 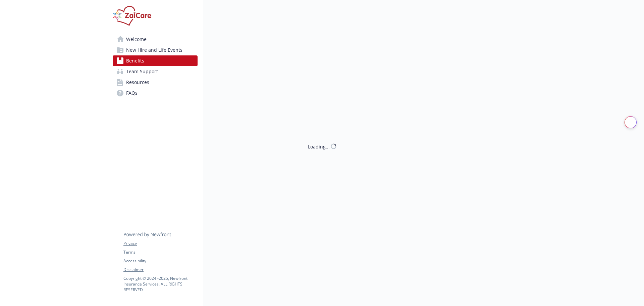 What do you see at coordinates (161, 261) in the screenshot?
I see `a: Accessibility` at bounding box center [161, 261].